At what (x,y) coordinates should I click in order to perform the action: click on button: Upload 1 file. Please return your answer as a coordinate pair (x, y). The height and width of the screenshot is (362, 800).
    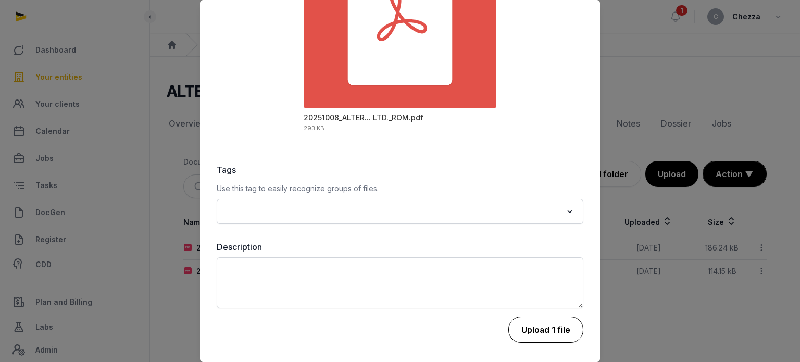
    Looking at the image, I should click on (546, 330).